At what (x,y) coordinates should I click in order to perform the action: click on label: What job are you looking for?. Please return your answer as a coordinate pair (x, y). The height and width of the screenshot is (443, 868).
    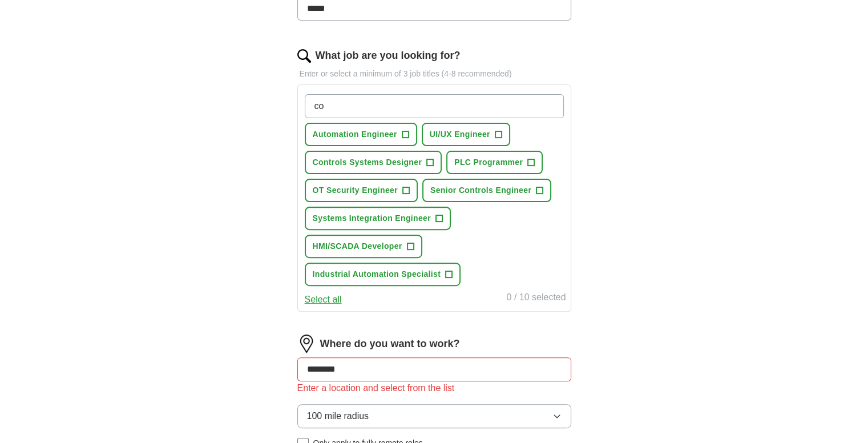
    Looking at the image, I should click on (388, 55).